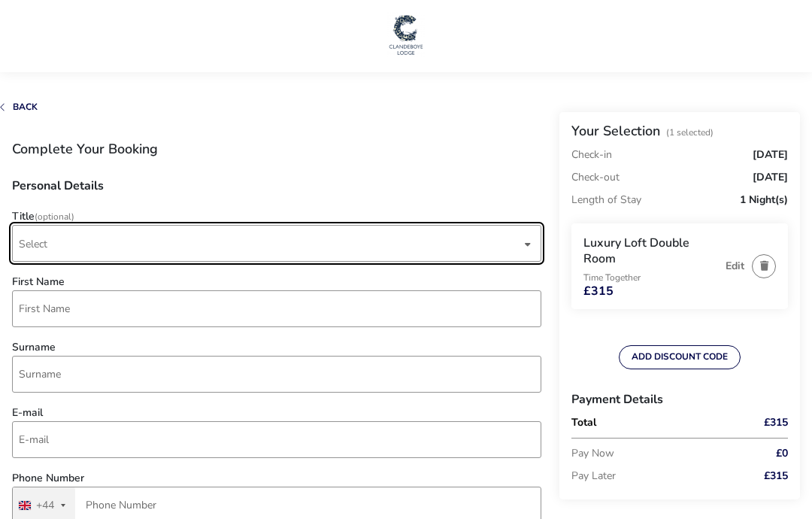 This screenshot has width=812, height=519. What do you see at coordinates (43, 216) in the screenshot?
I see `label: Title` at bounding box center [43, 216].